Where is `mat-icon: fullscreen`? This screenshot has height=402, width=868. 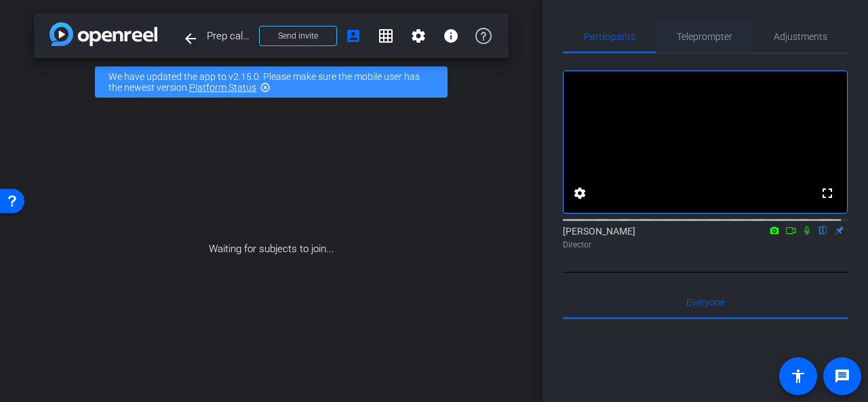
mat-icon: fullscreen is located at coordinates (827, 193).